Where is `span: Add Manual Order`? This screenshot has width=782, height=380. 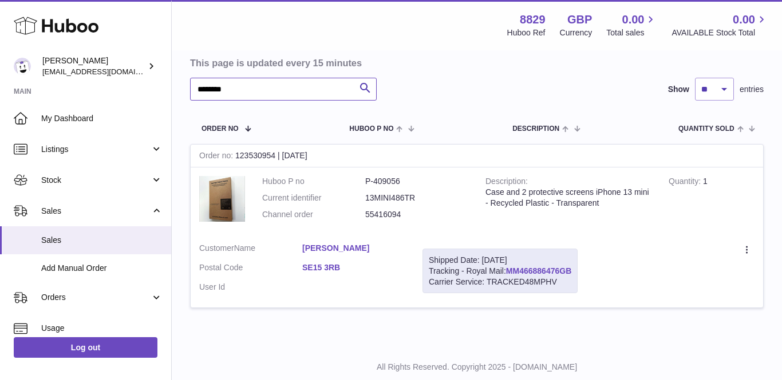 span: Add Manual Order is located at coordinates (102, 268).